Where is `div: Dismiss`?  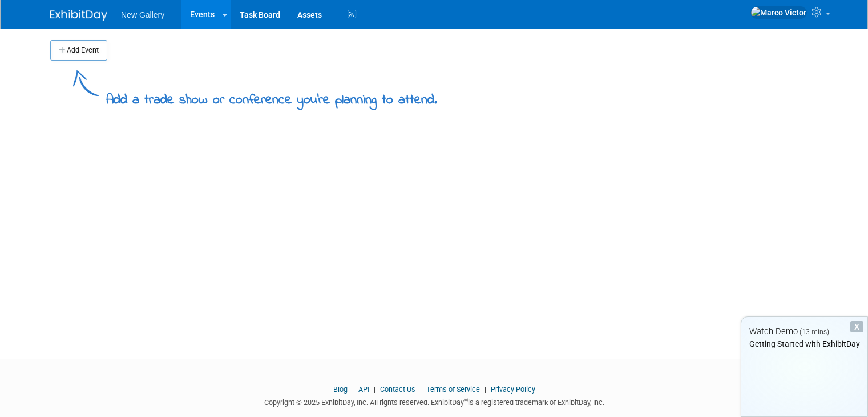
div: Dismiss is located at coordinates (856, 327).